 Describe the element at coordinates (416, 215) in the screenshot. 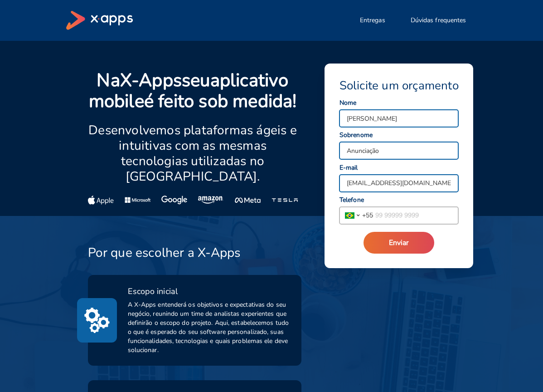

I see `input: 99 99999 9999` at that location.